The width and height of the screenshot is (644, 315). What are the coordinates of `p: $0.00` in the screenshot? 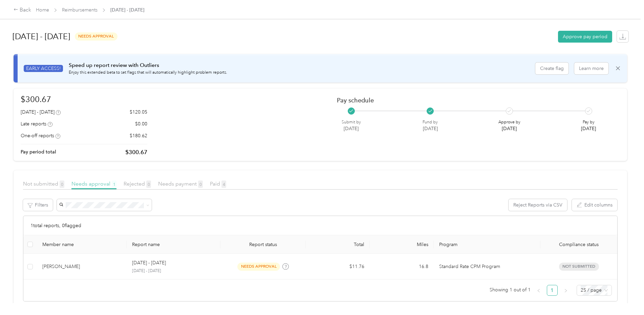 It's located at (141, 124).